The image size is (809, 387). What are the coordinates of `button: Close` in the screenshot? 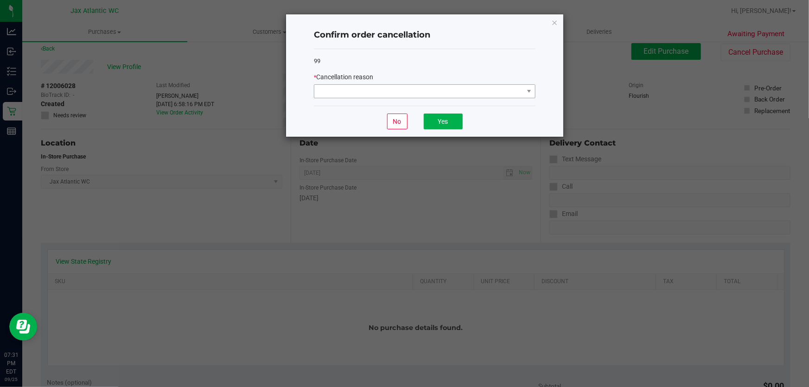 It's located at (554, 22).